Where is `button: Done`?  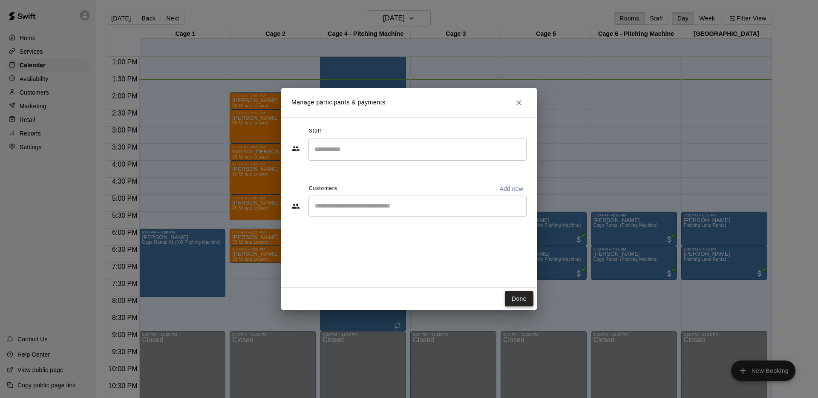 button: Done is located at coordinates (519, 298).